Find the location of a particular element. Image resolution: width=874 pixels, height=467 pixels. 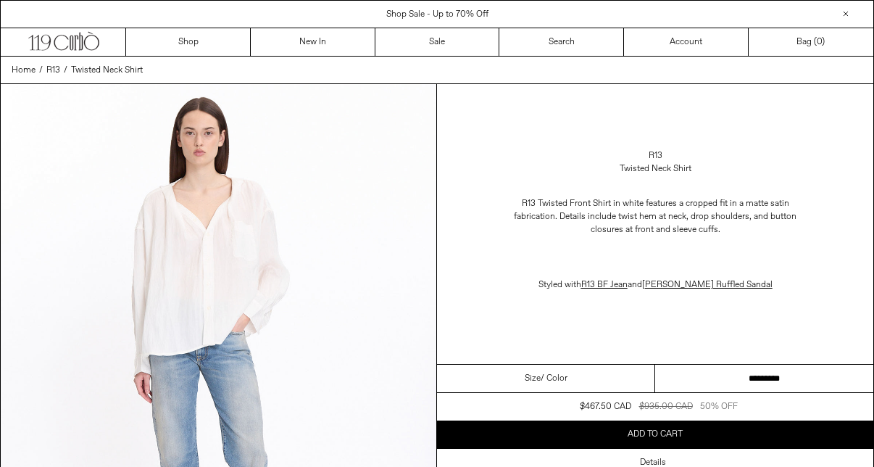

span: 0 is located at coordinates (819, 42).